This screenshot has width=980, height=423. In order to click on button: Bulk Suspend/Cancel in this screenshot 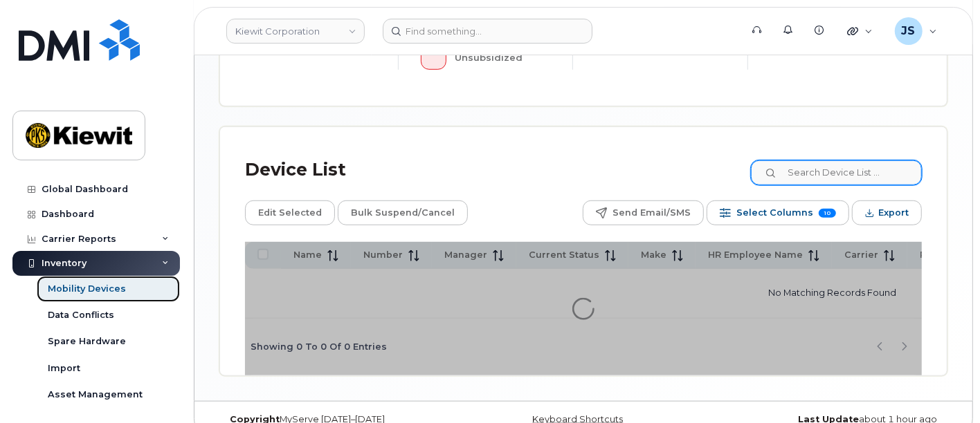, I will do `click(403, 213)`.